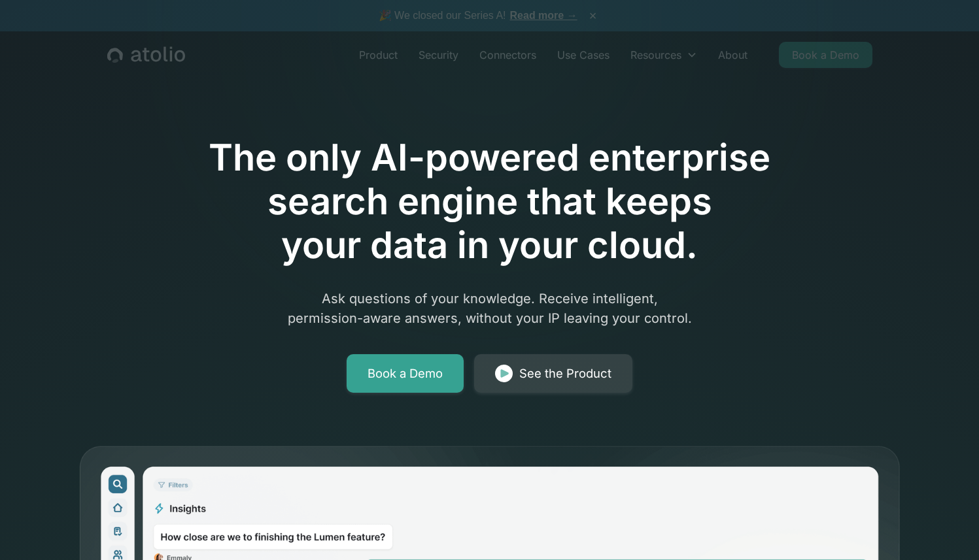 This screenshot has width=979, height=560. Describe the element at coordinates (490, 309) in the screenshot. I see `p: Ask questions of your knowledge. Receive intelligent, permission-aware answers, without your IP l...` at that location.